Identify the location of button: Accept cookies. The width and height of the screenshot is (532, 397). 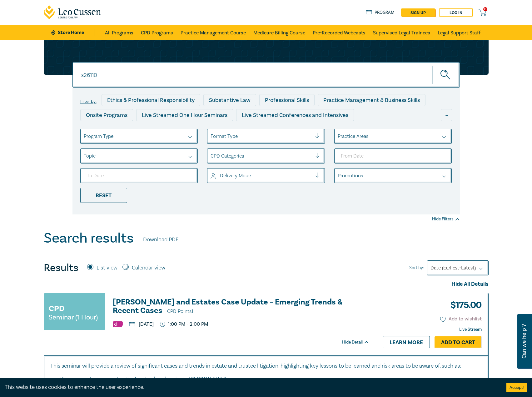
(517, 387).